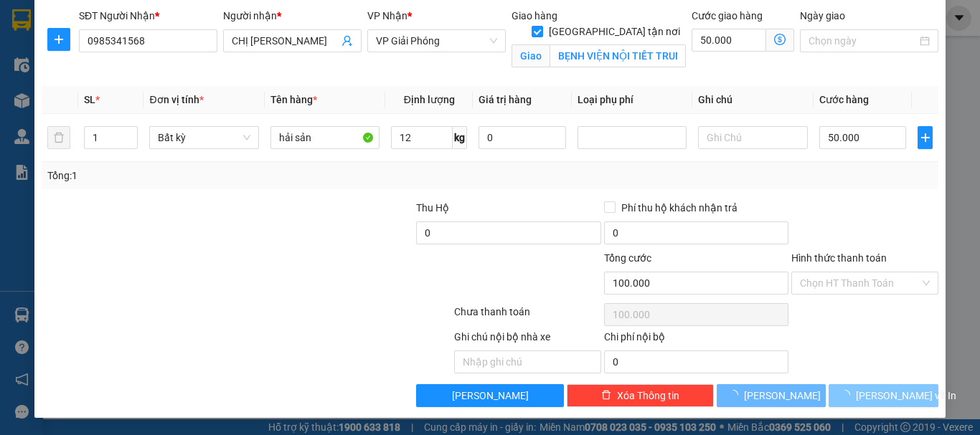 Image resolution: width=980 pixels, height=435 pixels. Describe the element at coordinates (325, 138) in the screenshot. I see `input: VD: Bàn, Ghế` at that location.